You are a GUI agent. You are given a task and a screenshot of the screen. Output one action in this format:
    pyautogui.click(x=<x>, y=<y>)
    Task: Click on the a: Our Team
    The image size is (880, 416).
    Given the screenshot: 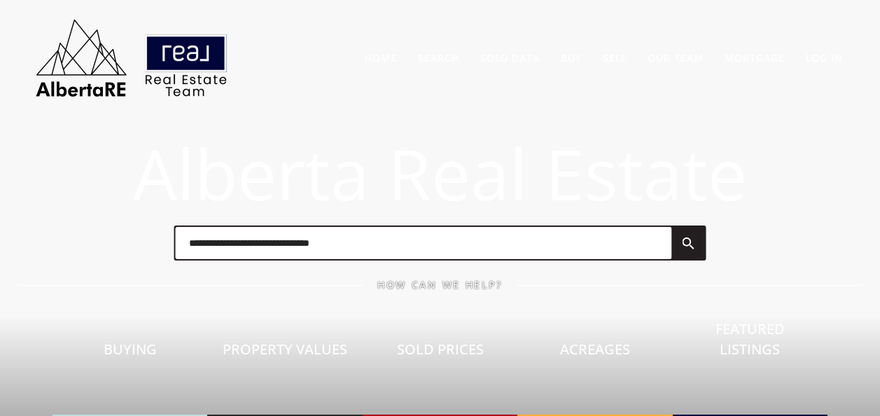 What is the action you would take?
    pyautogui.click(x=676, y=57)
    